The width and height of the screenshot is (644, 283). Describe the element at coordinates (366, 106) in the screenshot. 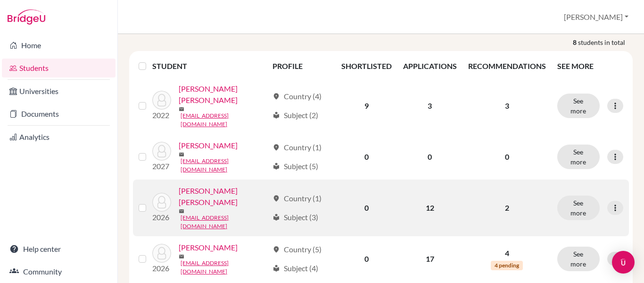

I see `td: 9` at that location.